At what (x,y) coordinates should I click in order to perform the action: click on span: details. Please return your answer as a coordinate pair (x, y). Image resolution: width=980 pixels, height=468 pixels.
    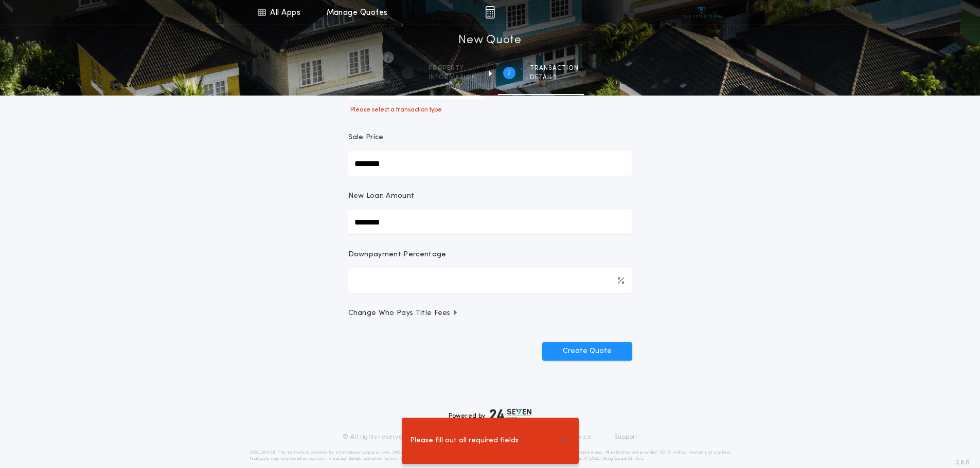
    Looking at the image, I should click on (554, 77).